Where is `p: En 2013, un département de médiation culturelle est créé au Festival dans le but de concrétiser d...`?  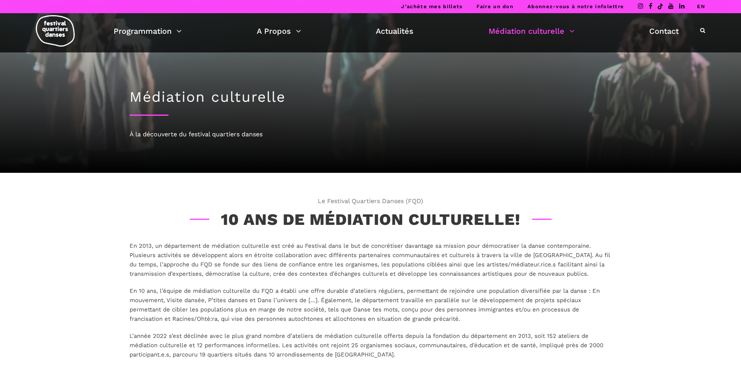
p: En 2013, un département de médiation culturelle est créé au Festival dans le but de concrétiser d... is located at coordinates (371, 260).